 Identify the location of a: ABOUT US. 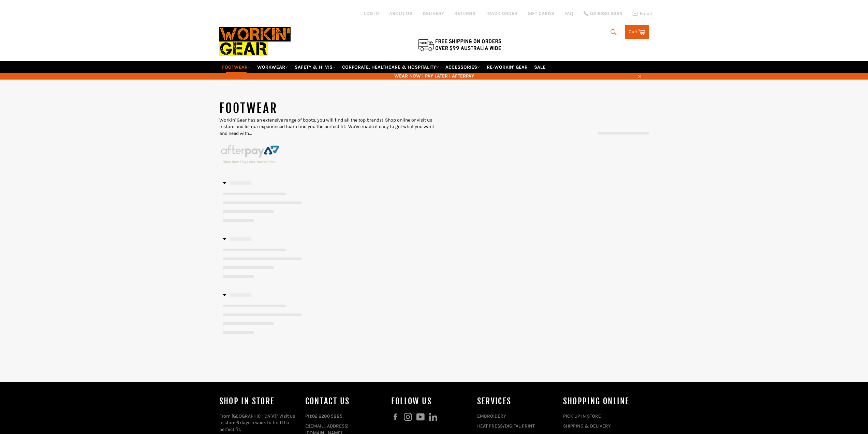
(401, 13).